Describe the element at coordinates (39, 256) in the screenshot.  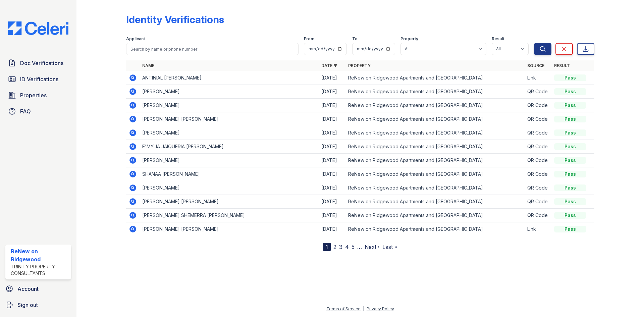
I see `div: ReNew on Ridgewood` at that location.